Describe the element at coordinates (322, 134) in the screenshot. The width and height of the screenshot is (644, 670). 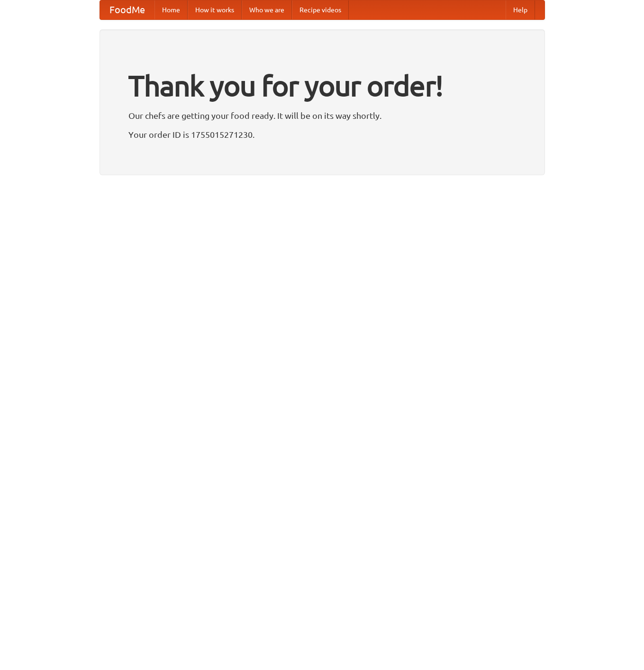
I see `p: Your order ID is 1755015271230.` at that location.